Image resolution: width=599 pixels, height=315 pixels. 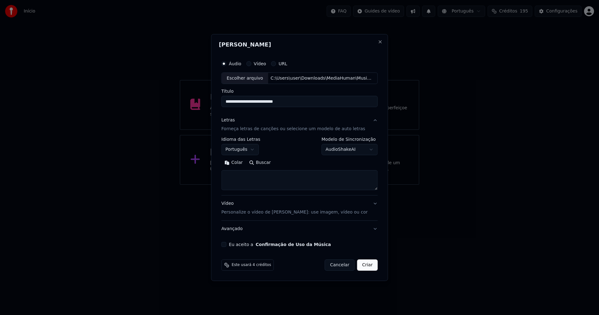 What do you see at coordinates (235, 64) in the screenshot?
I see `label: Áudio` at bounding box center [235, 64].